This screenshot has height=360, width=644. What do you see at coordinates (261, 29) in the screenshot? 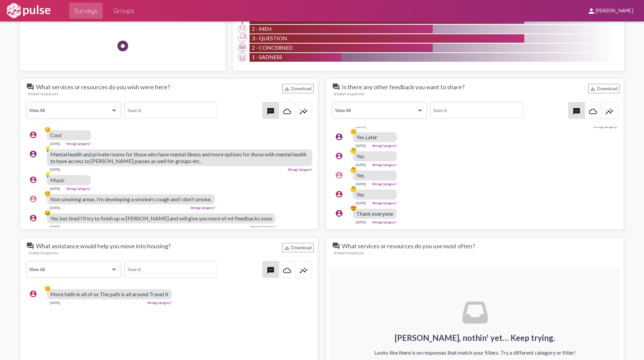
I see `span: 2 - Meh` at bounding box center [261, 29].